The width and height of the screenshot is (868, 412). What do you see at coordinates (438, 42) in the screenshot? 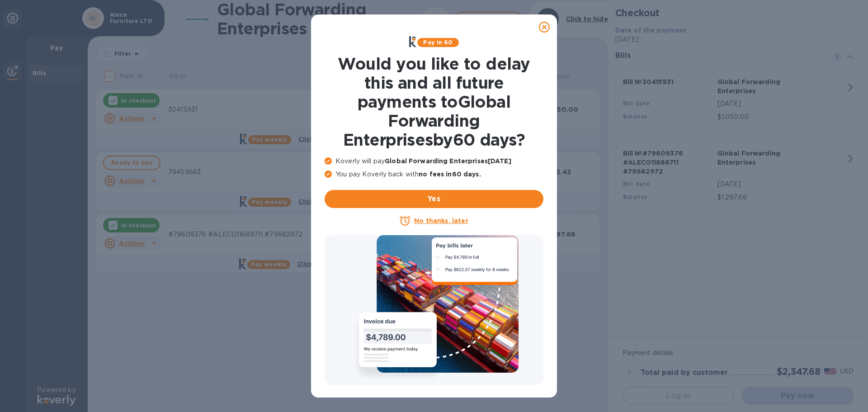
I see `b: Pay in 60` at bounding box center [438, 42].